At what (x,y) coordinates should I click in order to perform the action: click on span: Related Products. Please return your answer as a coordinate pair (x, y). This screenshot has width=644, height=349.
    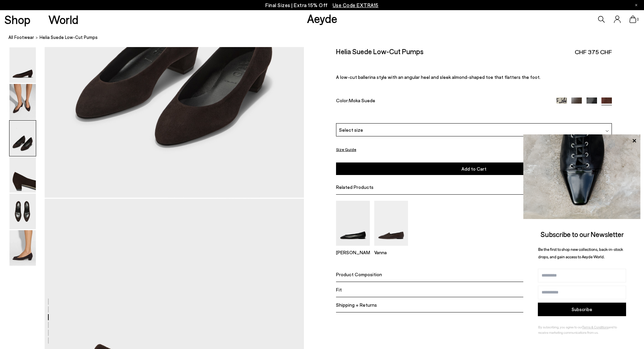
    Looking at the image, I should click on (355, 187).